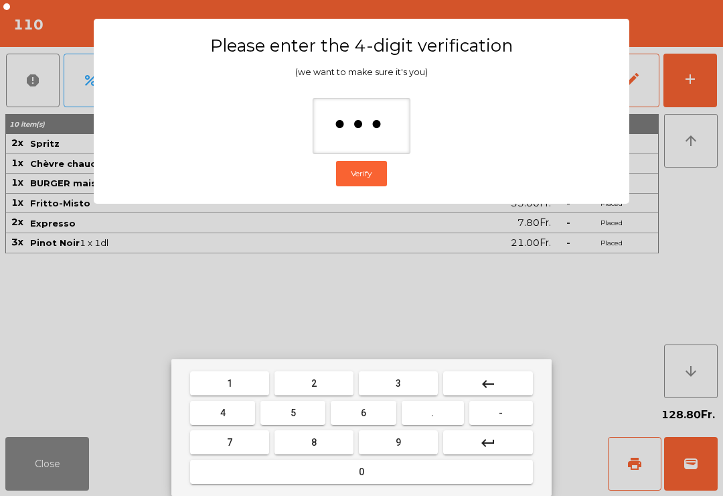 Image resolution: width=723 pixels, height=496 pixels. What do you see at coordinates (398, 383) in the screenshot?
I see `button: 3` at bounding box center [398, 383].